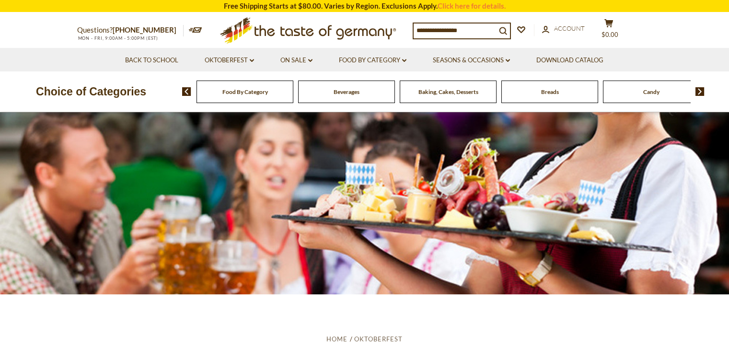 The width and height of the screenshot is (729, 350). What do you see at coordinates (472, 6) in the screenshot?
I see `a: Click here for details.` at bounding box center [472, 6].